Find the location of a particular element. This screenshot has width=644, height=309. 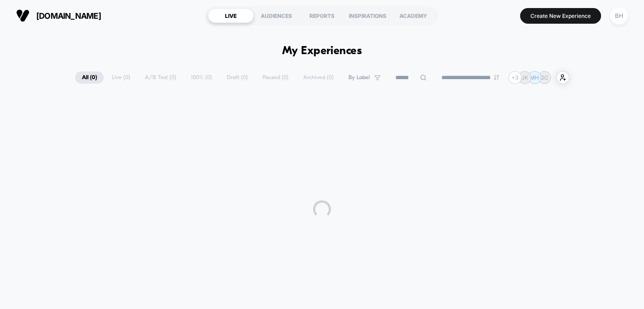

button: Create New Experience is located at coordinates (560, 16).